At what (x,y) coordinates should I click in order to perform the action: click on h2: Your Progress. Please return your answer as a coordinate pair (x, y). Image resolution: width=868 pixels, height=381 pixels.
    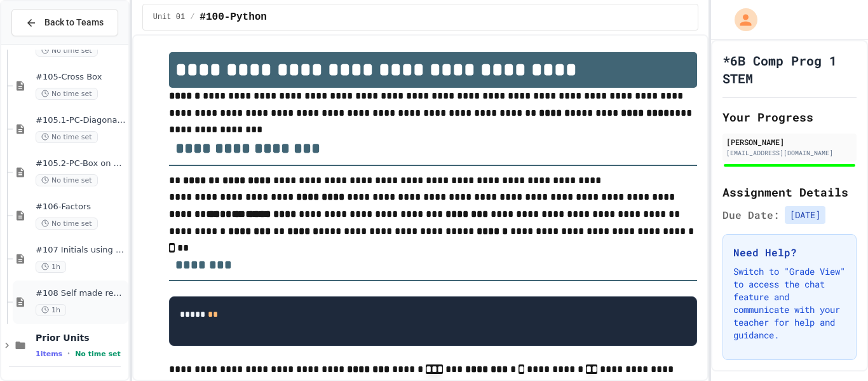
    Looking at the image, I should click on (789, 117).